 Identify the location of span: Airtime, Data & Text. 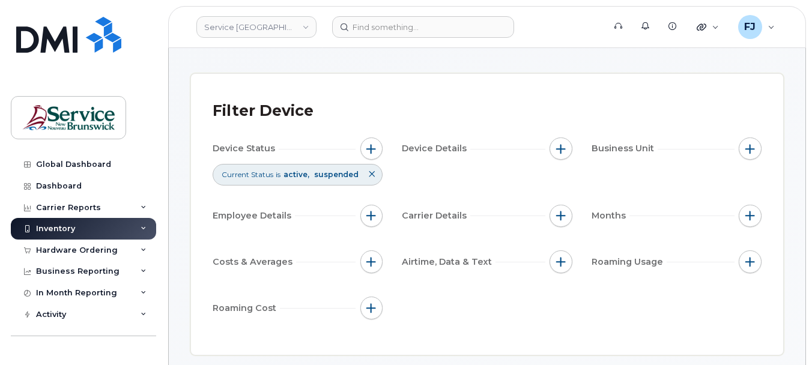
(449, 262).